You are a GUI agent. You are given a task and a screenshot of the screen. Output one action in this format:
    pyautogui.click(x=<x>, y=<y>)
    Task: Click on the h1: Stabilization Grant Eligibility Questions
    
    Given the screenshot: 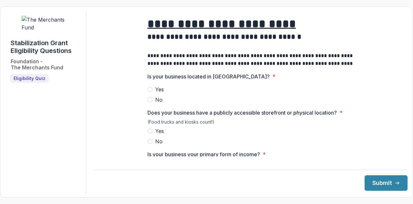 What is the action you would take?
    pyautogui.click(x=45, y=47)
    